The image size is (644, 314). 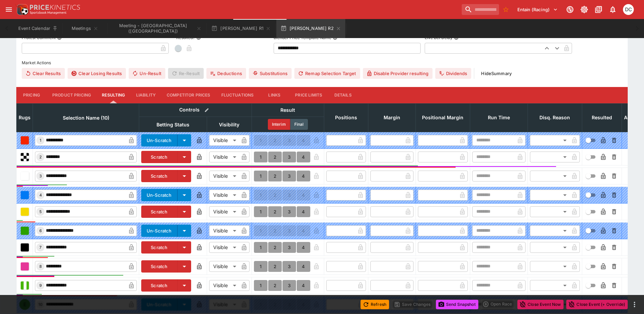 What do you see at coordinates (85, 29) in the screenshot?
I see `button: Meetings` at bounding box center [85, 29].